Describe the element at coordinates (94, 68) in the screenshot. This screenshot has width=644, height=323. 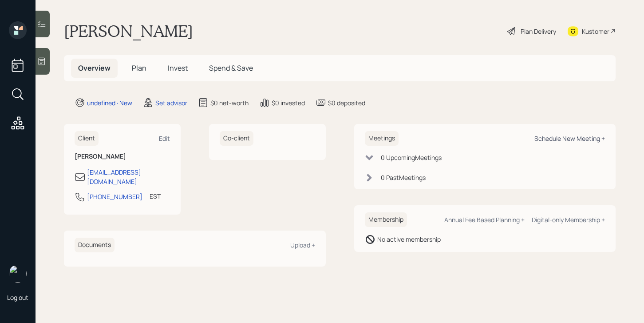
I see `span: Overview` at that location.